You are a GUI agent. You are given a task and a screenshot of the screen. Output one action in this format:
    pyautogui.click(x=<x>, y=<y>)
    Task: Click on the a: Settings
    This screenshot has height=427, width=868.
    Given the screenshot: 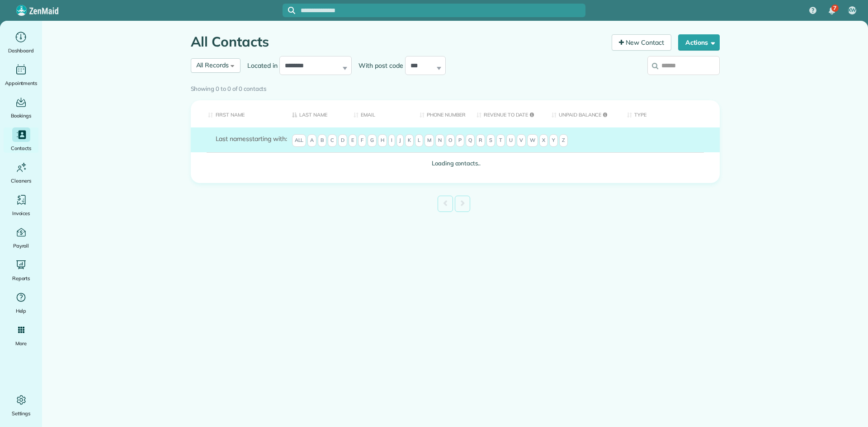 What is the action you would take?
    pyautogui.click(x=21, y=405)
    